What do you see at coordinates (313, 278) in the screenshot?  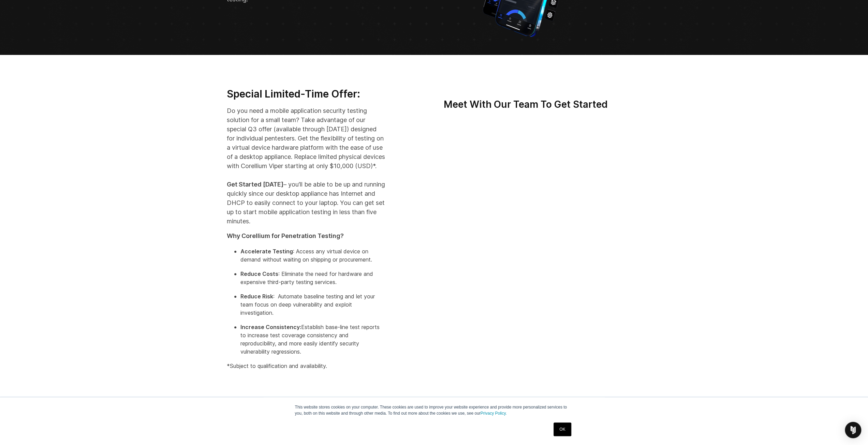 I see `p: : Eliminate the need for hardware and expensive third-party testing services.` at bounding box center [313, 278].